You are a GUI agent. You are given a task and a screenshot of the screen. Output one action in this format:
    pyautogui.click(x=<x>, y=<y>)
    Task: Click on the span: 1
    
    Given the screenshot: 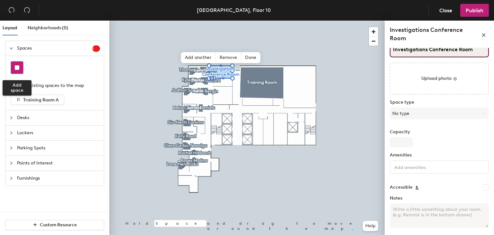 What is the action you would take?
    pyautogui.click(x=96, y=49)
    